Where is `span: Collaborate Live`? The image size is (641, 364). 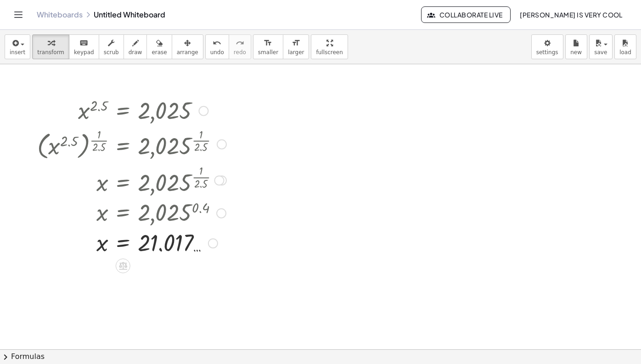 span: Collaborate Live is located at coordinates (466, 15).